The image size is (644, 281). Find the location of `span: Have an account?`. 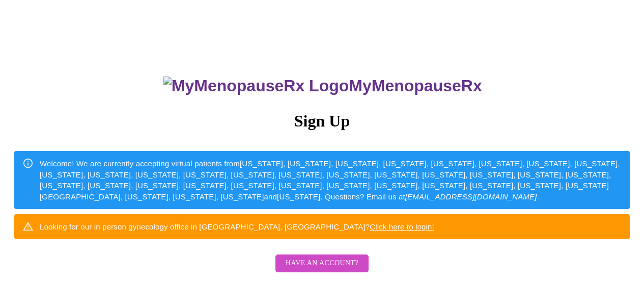

span: Have an account? is located at coordinates (322, 263).